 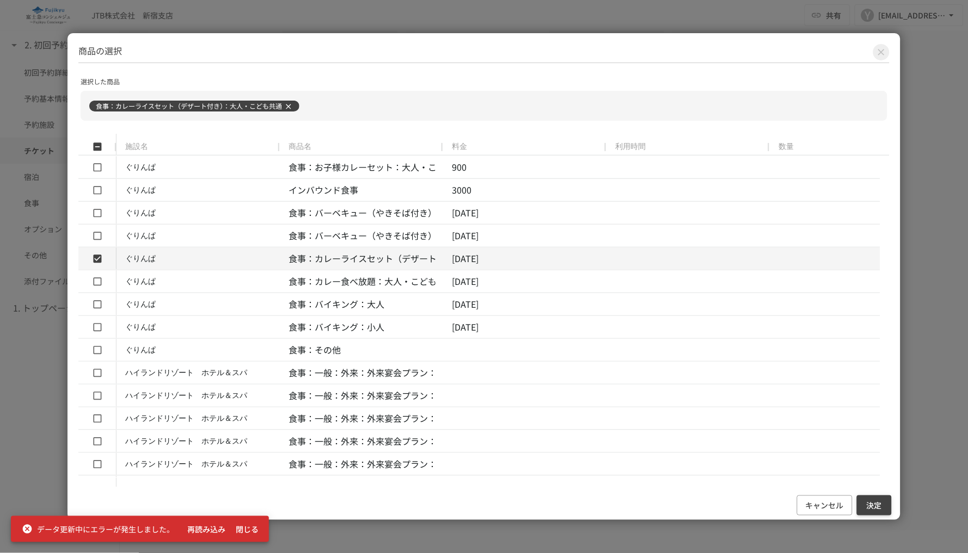 What do you see at coordinates (336, 328) in the screenshot?
I see `p: 食事：バイキング：小人` at bounding box center [336, 328].